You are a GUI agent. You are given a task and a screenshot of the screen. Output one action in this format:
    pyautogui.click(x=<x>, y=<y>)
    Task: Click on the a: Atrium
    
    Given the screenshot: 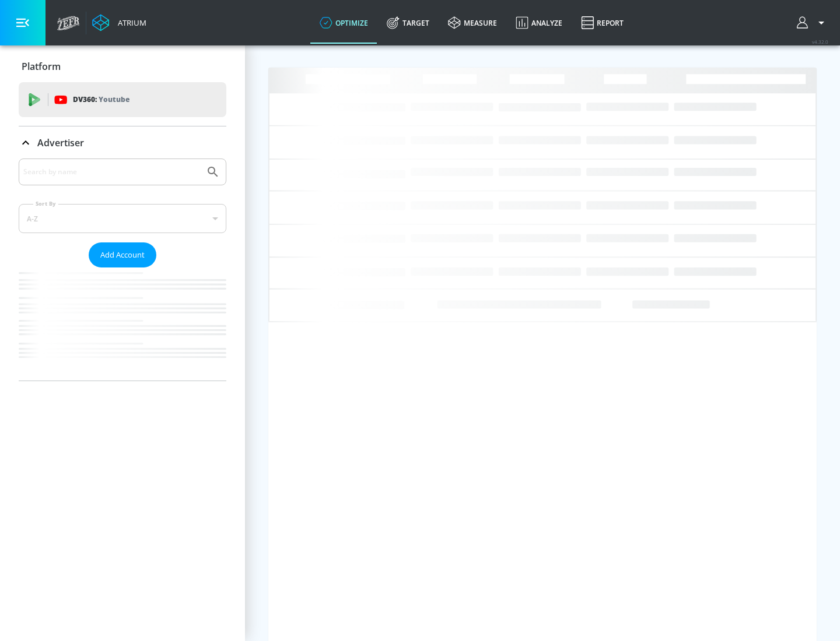 What is the action you would take?
    pyautogui.click(x=119, y=22)
    